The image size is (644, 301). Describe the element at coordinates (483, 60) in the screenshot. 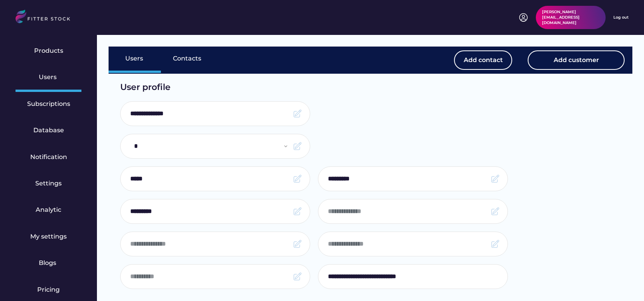

I see `button: Add contact` at that location.